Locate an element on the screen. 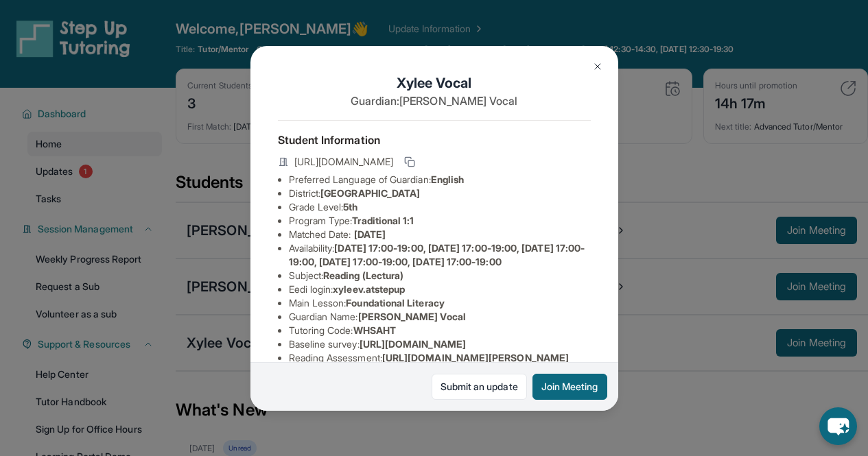 Image resolution: width=868 pixels, height=456 pixels. h1: Xylee Vocal is located at coordinates (434, 83).